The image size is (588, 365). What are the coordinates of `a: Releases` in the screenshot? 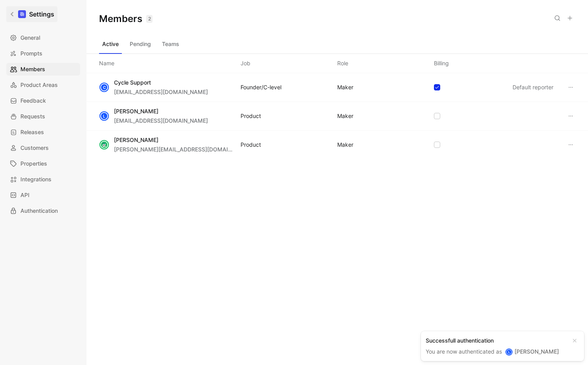 It's located at (43, 132).